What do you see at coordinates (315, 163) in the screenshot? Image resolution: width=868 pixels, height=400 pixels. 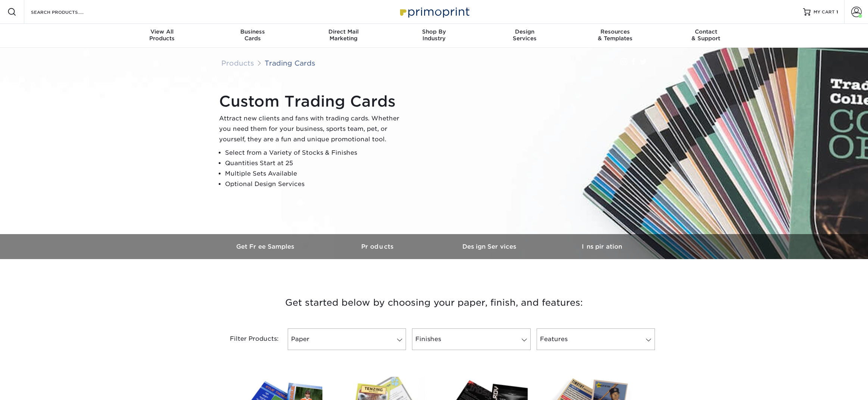 I see `li: Quantities Start at 25` at bounding box center [315, 163].